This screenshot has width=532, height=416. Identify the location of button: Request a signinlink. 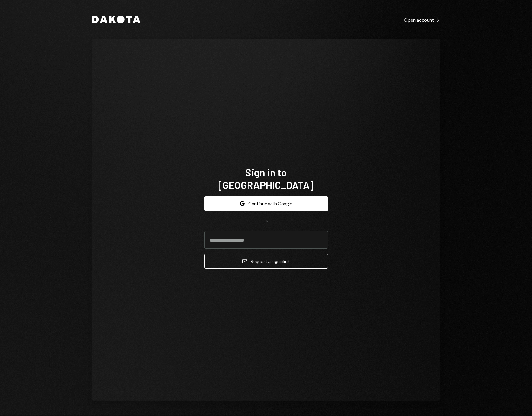
(266, 260).